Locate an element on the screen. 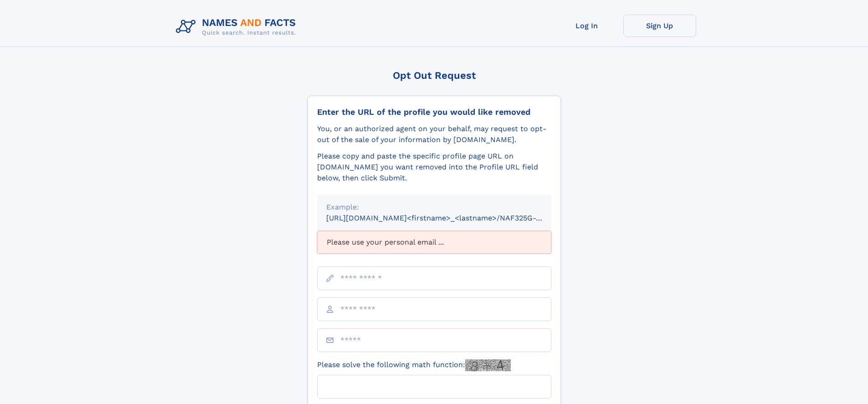  div: Enter the URL of the profile you would like removed is located at coordinates (434, 112).